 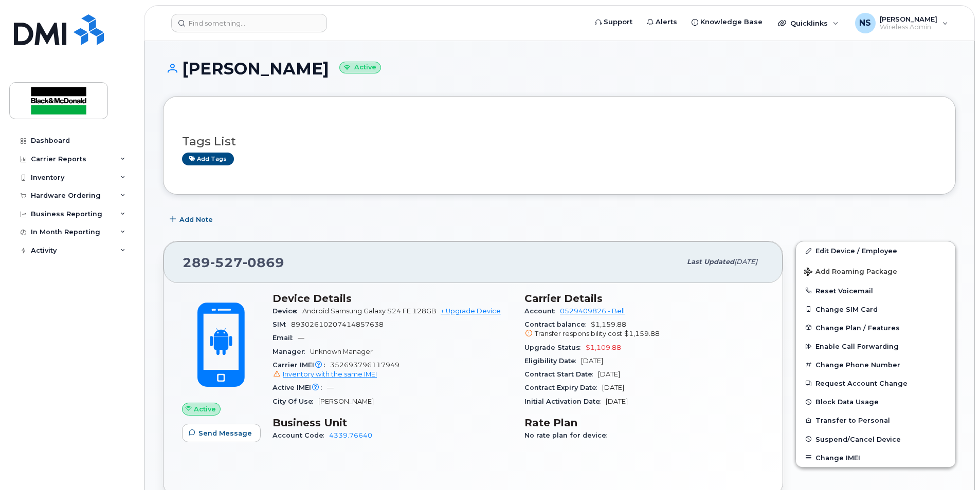 What do you see at coordinates (470, 311) in the screenshot?
I see `a: + Upgrade Device` at bounding box center [470, 311].